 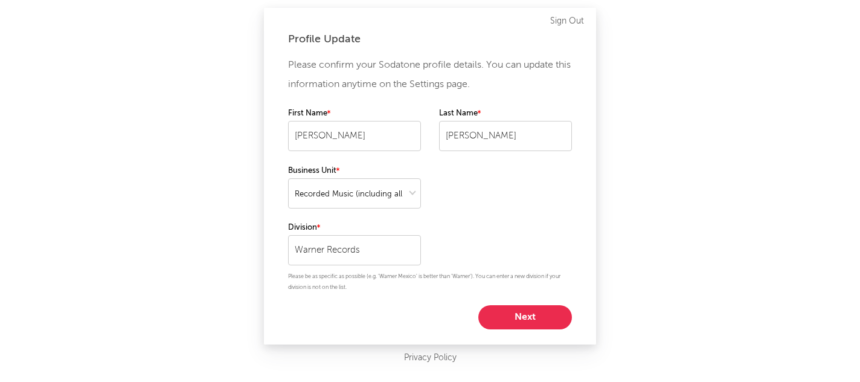 What do you see at coordinates (505, 136) in the screenshot?
I see `input: Your last name` at bounding box center [505, 136].